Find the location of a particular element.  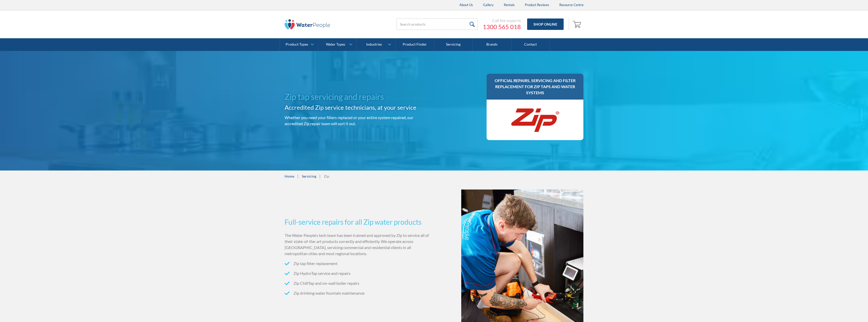

h1: Zip tap servicing and repairs is located at coordinates (358, 97).